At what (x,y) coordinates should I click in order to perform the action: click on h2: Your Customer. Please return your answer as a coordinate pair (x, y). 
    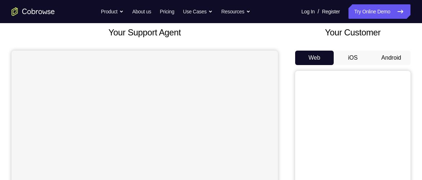
    Looking at the image, I should click on (353, 32).